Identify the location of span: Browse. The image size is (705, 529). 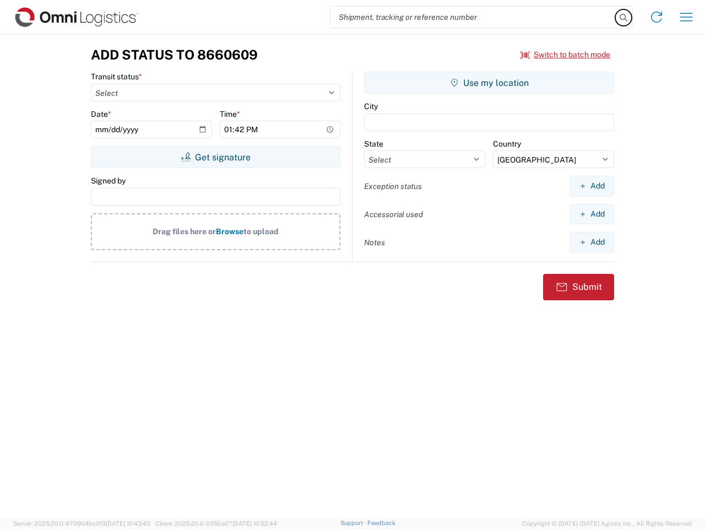
(230, 231).